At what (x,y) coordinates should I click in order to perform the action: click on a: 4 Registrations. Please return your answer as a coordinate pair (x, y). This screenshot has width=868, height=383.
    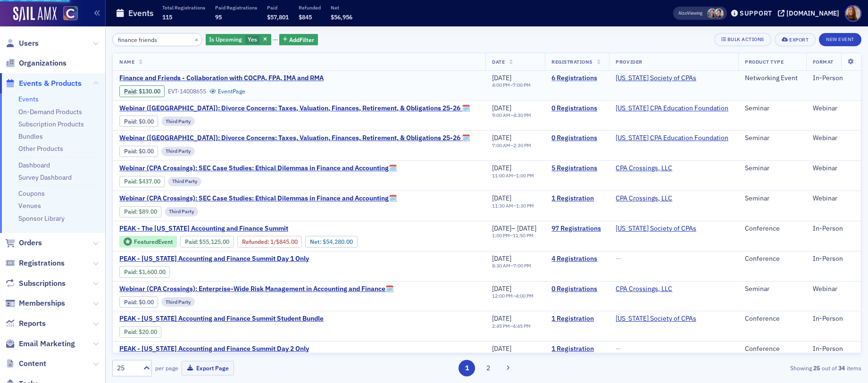
    Looking at the image, I should click on (577, 259).